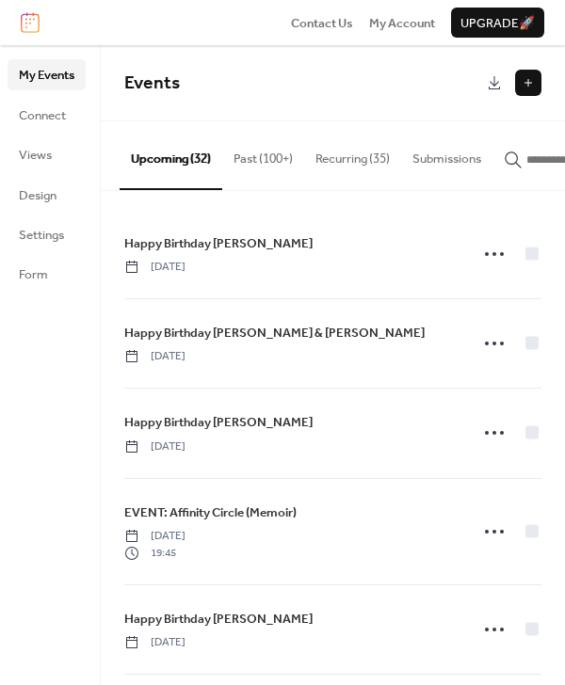  Describe the element at coordinates (46, 75) in the screenshot. I see `span: My Events` at that location.